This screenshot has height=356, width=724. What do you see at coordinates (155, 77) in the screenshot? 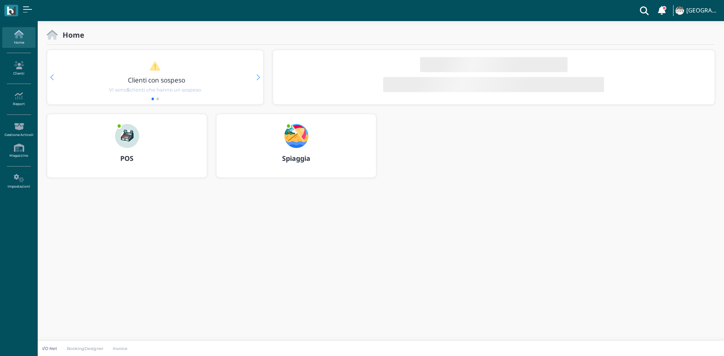
I see `div: 1 / 2` at bounding box center [155, 77].